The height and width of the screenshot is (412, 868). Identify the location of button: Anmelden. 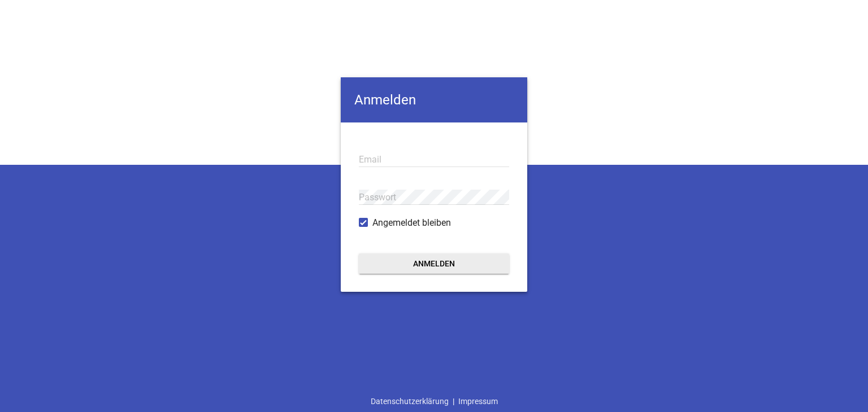
(434, 264).